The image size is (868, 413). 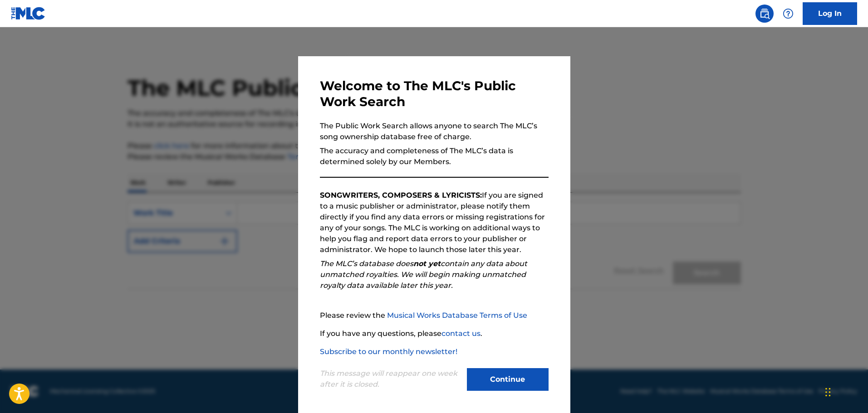 What do you see at coordinates (845, 391) in the screenshot?
I see `div: Chat Widget` at bounding box center [845, 391].